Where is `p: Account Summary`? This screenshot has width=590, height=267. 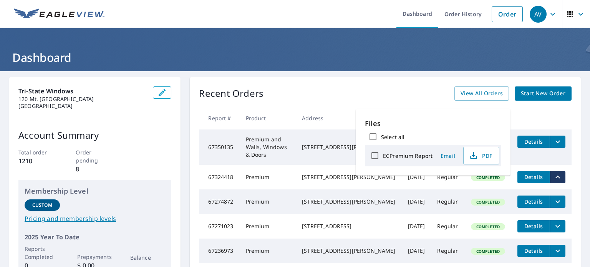
p: Account Summary is located at coordinates (95, 135).